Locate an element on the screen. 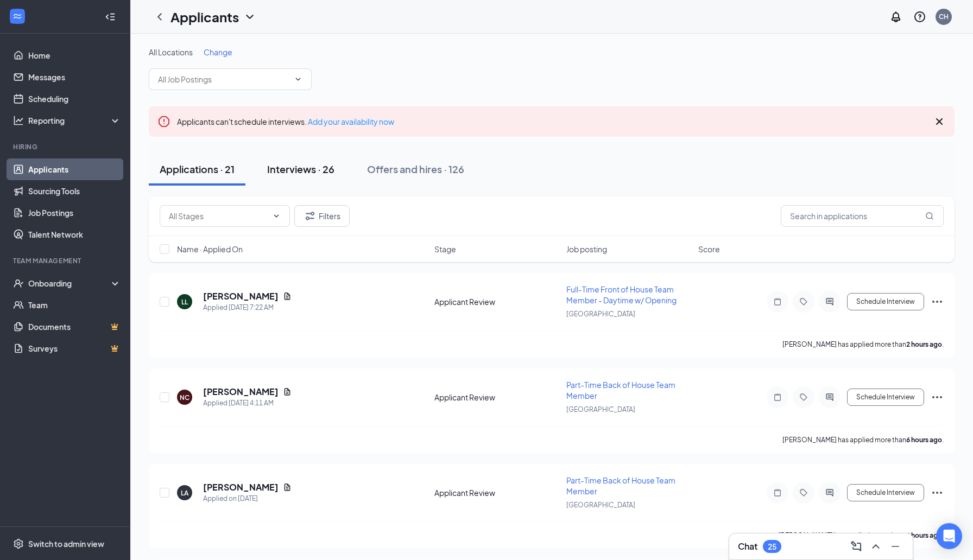 The width and height of the screenshot is (973, 560). span: Change is located at coordinates (218, 52).